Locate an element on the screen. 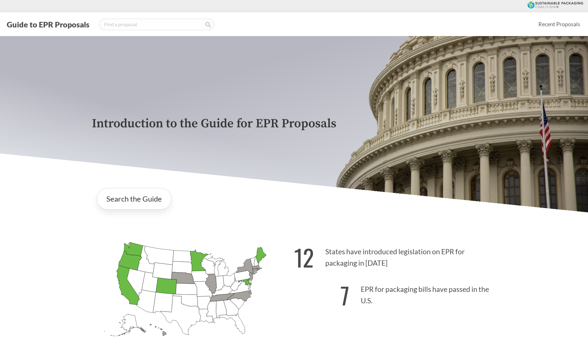 The width and height of the screenshot is (588, 364). button: Guide to EPR Proposals is located at coordinates (48, 24).